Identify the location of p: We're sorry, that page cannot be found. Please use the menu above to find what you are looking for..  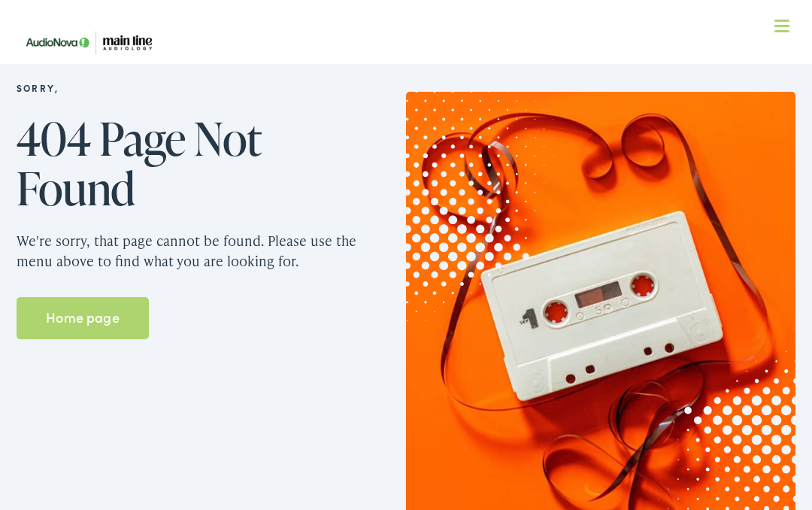
(192, 250).